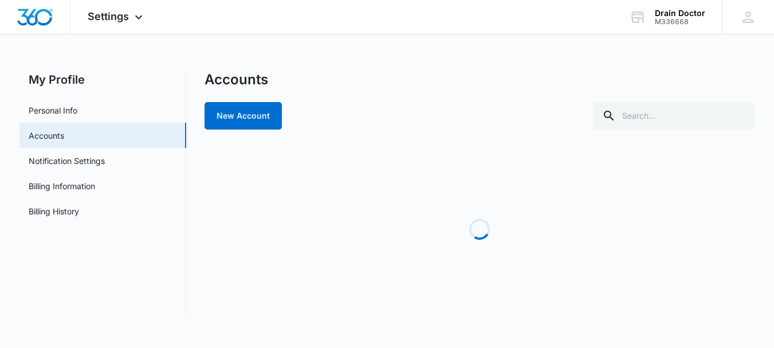  Describe the element at coordinates (53, 110) in the screenshot. I see `a: Personal Info` at that location.